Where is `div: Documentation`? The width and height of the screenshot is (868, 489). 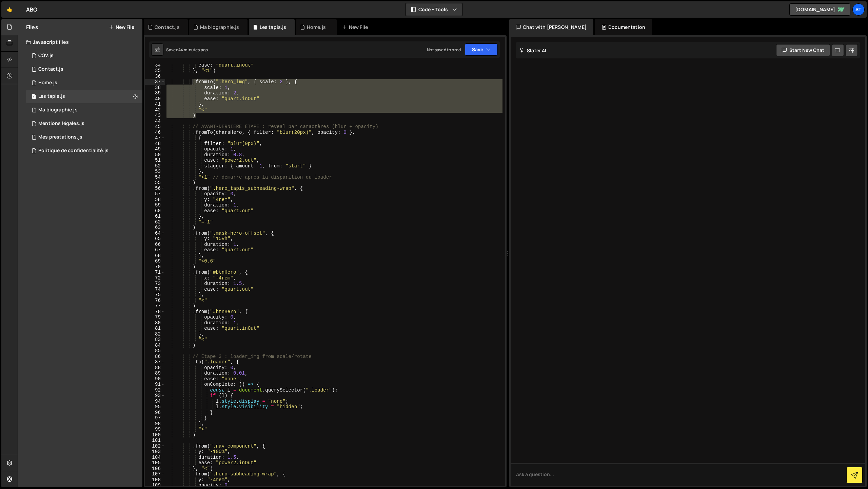
div: Documentation is located at coordinates (624, 27).